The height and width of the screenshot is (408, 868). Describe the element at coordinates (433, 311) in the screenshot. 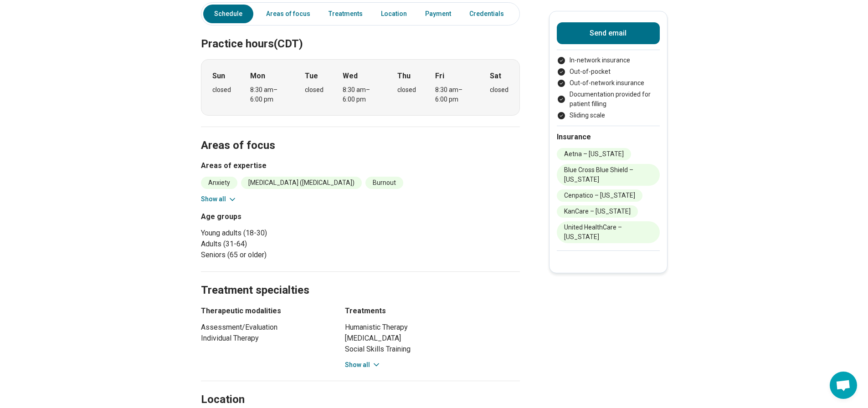

I see `h3: Treatments` at that location.